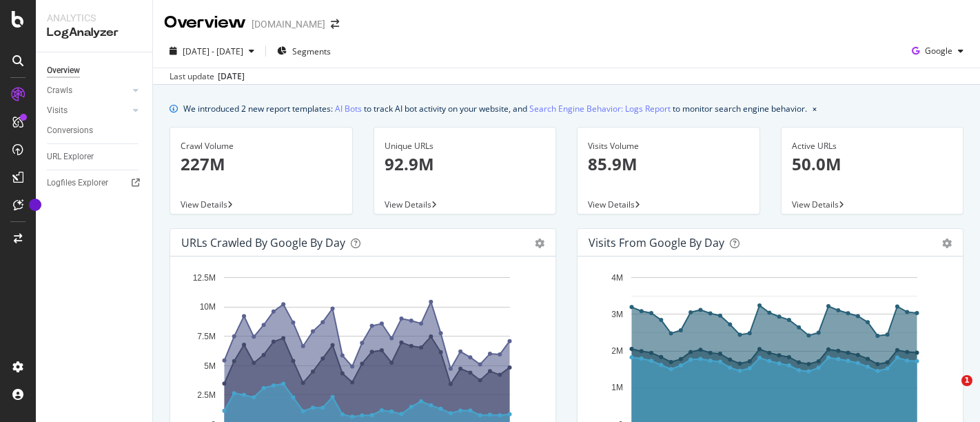 This screenshot has width=980, height=422. What do you see at coordinates (77, 183) in the screenshot?
I see `div: Logfiles Explorer` at bounding box center [77, 183].